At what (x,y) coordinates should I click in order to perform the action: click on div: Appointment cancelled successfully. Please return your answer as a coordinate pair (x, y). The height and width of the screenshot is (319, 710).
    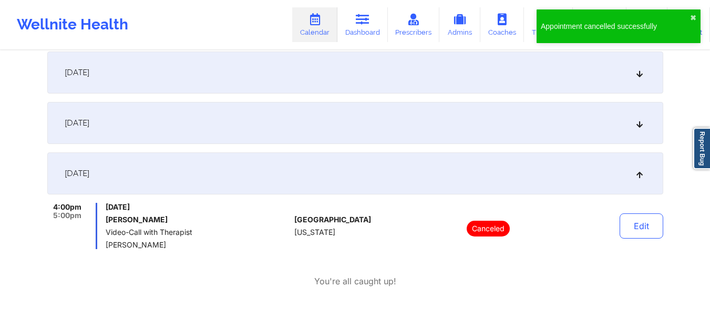
    Looking at the image, I should click on (616, 26).